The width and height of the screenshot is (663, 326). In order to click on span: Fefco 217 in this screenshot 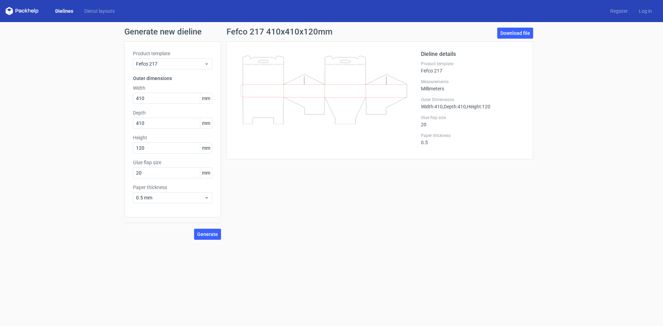, I will do `click(170, 64)`.